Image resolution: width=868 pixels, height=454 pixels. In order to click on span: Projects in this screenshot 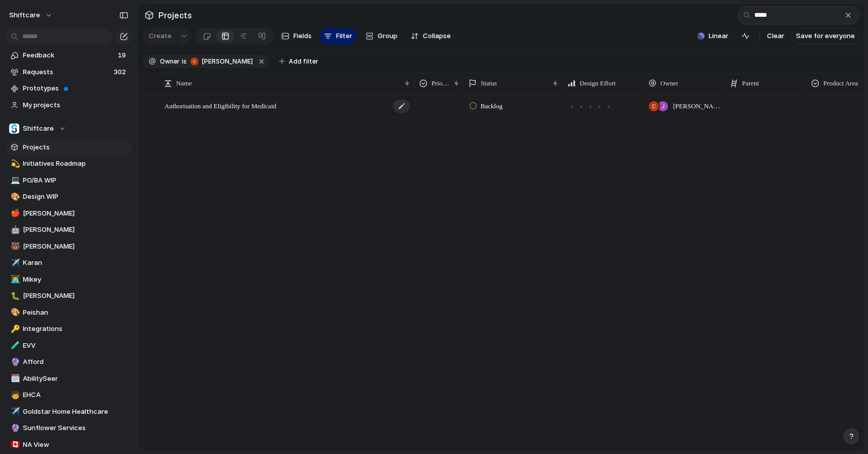, I will do `click(175, 15)`.